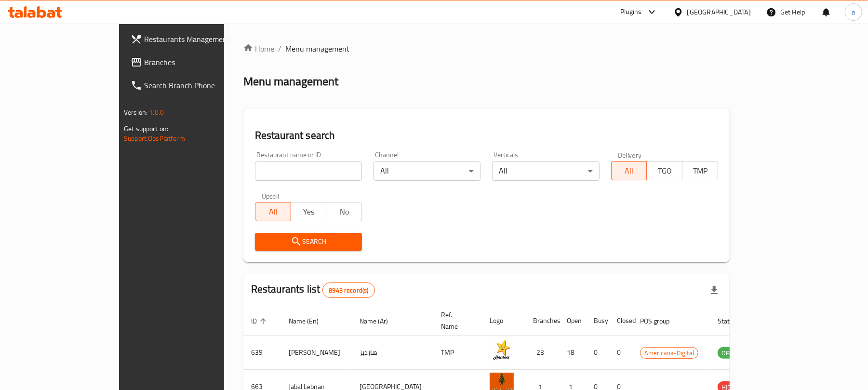  Describe the element at coordinates (573, 321) in the screenshot. I see `th: Open` at that location.